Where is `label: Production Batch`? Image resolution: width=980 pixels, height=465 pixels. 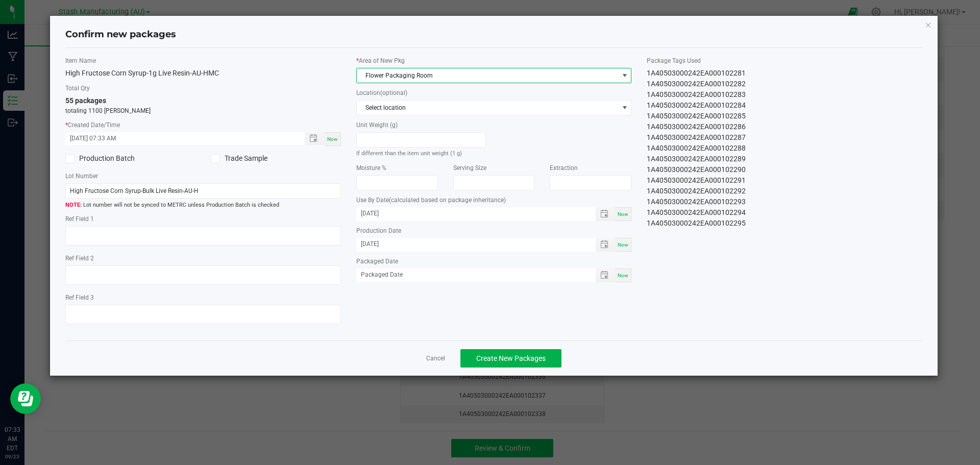
label: Production Batch is located at coordinates (130, 158).